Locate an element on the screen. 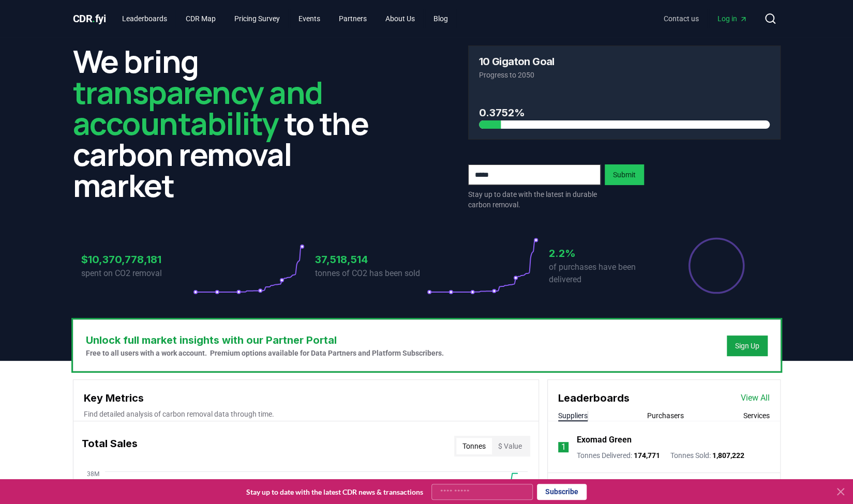 The width and height of the screenshot is (853, 504). a: CDR Map is located at coordinates (201, 19).